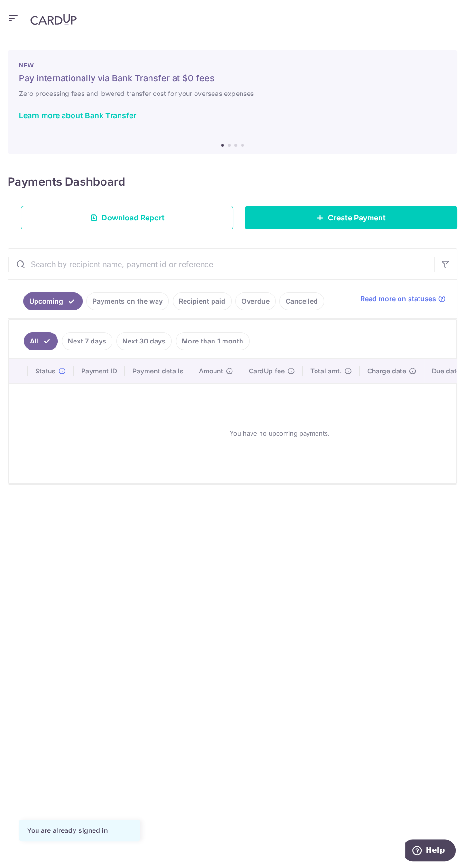 This screenshot has width=465, height=868. What do you see at coordinates (387, 371) in the screenshot?
I see `span: Charge date` at bounding box center [387, 371].